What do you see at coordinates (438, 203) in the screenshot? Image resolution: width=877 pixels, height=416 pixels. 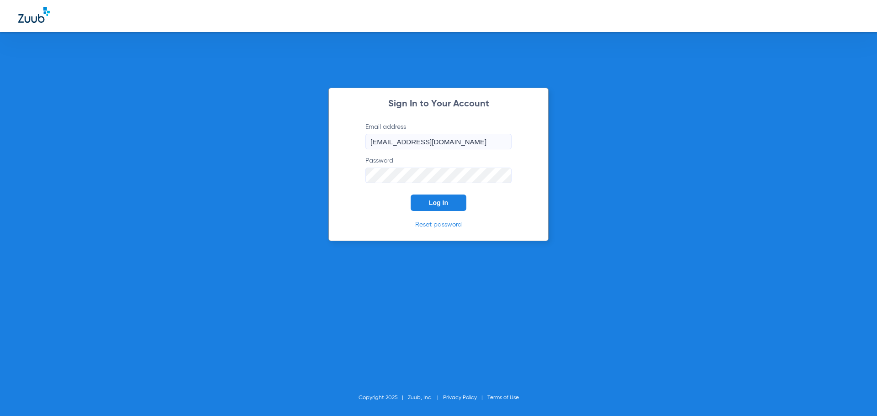 I see `span: Log In` at bounding box center [438, 203].